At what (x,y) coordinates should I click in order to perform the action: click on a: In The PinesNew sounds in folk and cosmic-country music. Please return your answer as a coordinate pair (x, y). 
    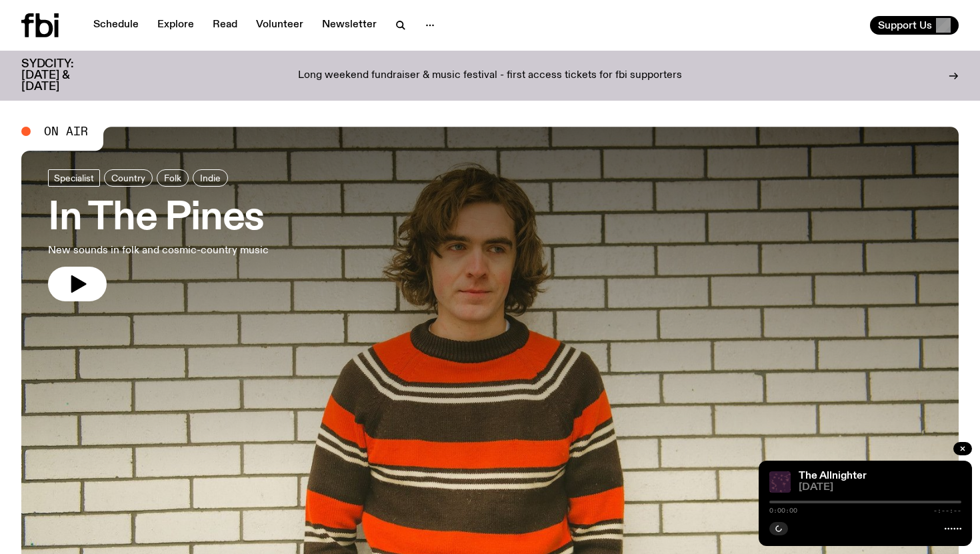
    Looking at the image, I should click on (158, 235).